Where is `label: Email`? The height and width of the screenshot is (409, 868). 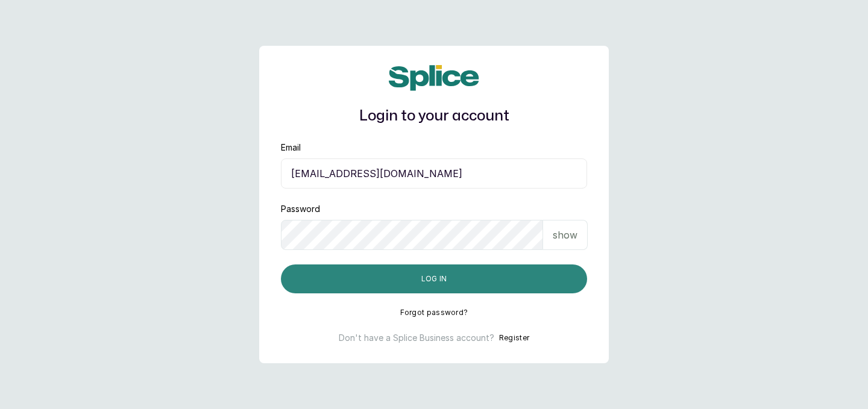
label: Email is located at coordinates (291, 148).